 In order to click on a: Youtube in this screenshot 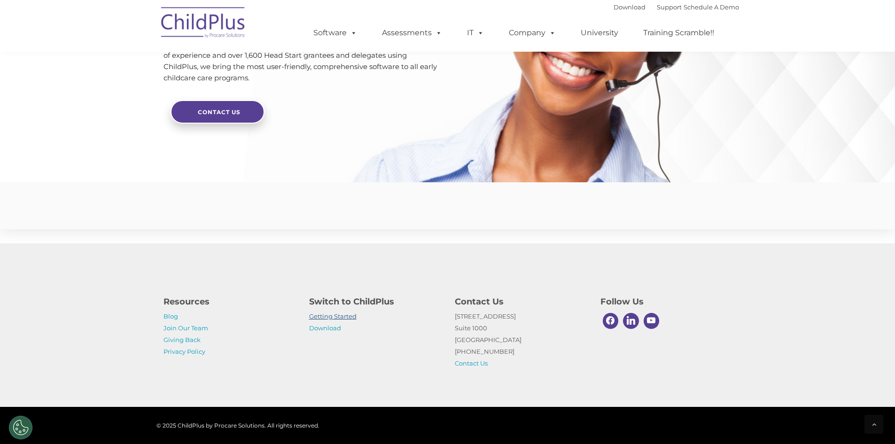, I will do `click(652, 321)`.